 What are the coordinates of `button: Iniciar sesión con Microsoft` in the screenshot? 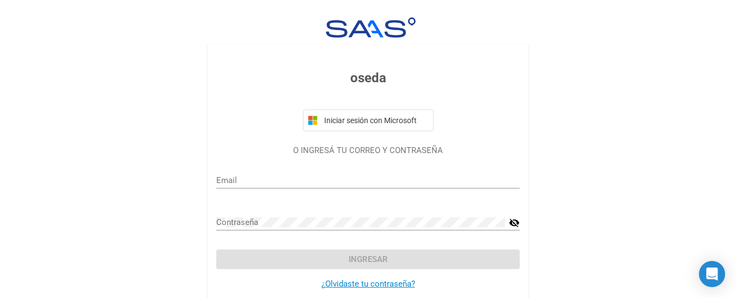 It's located at (368, 120).